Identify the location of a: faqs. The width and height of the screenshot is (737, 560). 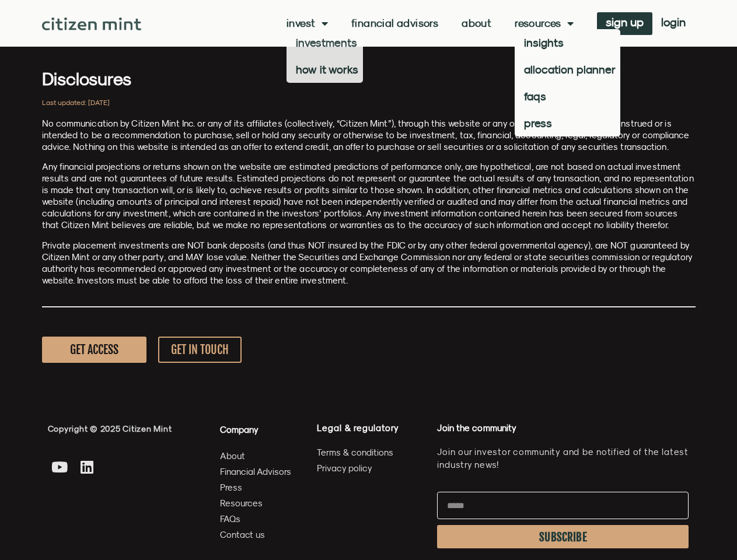
(568, 96).